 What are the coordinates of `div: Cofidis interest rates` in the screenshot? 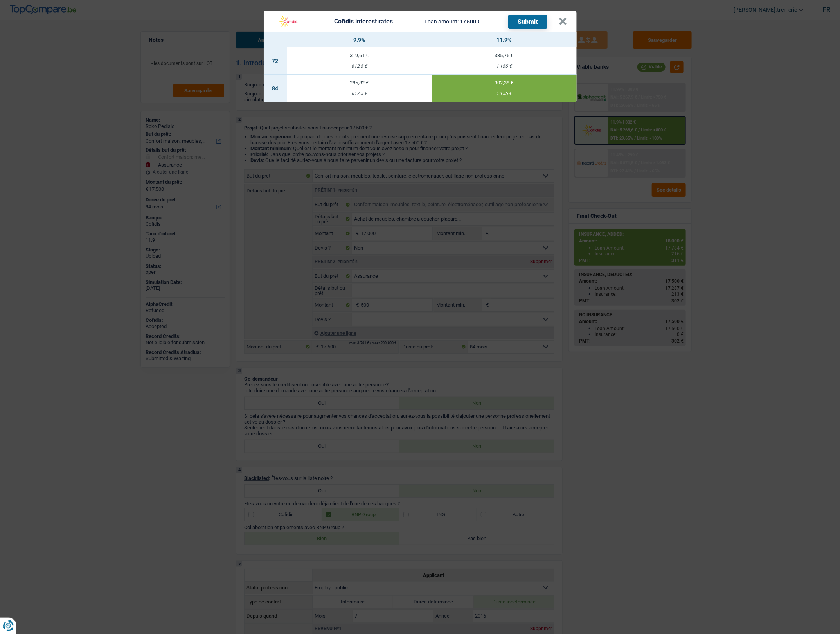 It's located at (363, 21).